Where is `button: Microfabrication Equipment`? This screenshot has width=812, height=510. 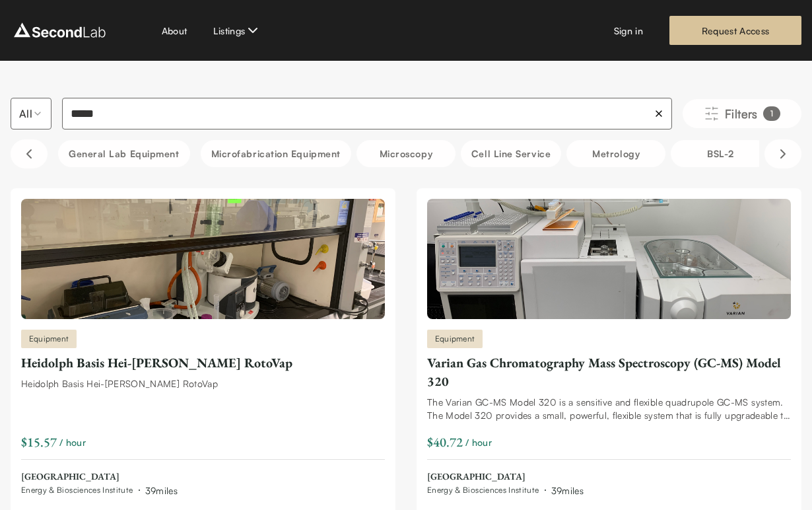
button: Microfabrication Equipment is located at coordinates (276, 154).